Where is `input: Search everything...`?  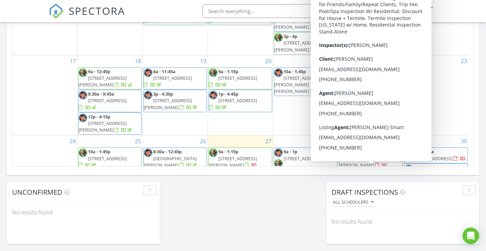
input: Search everything... is located at coordinates (271, 11).